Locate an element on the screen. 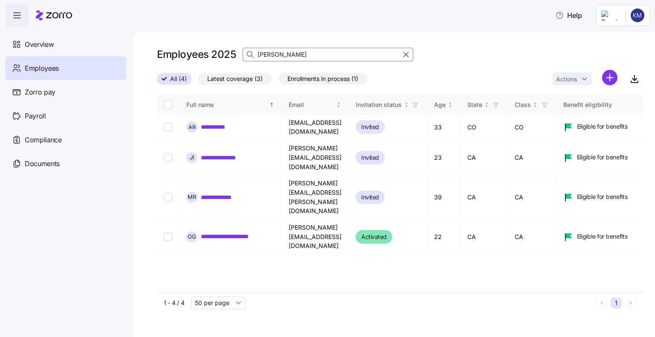  span: All (4) is located at coordinates (178, 79).